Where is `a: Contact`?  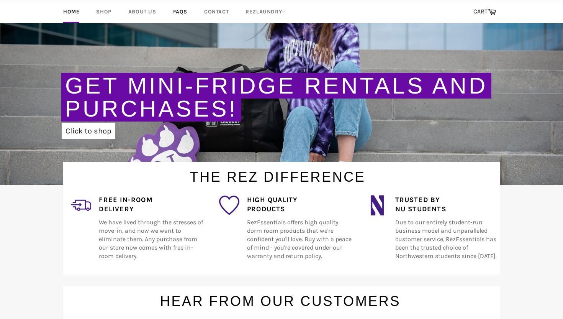
a: Contact is located at coordinates (216, 11).